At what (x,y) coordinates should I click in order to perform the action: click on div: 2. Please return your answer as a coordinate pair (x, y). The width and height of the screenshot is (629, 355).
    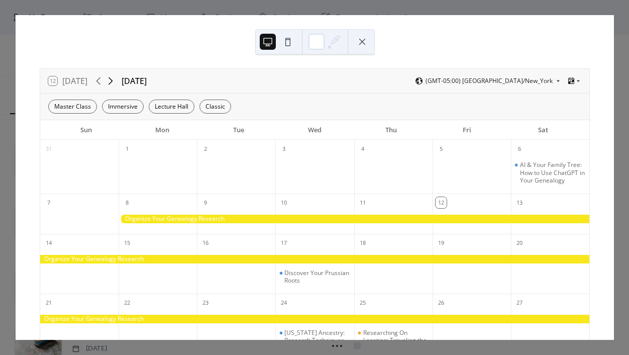
    Looking at the image, I should click on (206, 149).